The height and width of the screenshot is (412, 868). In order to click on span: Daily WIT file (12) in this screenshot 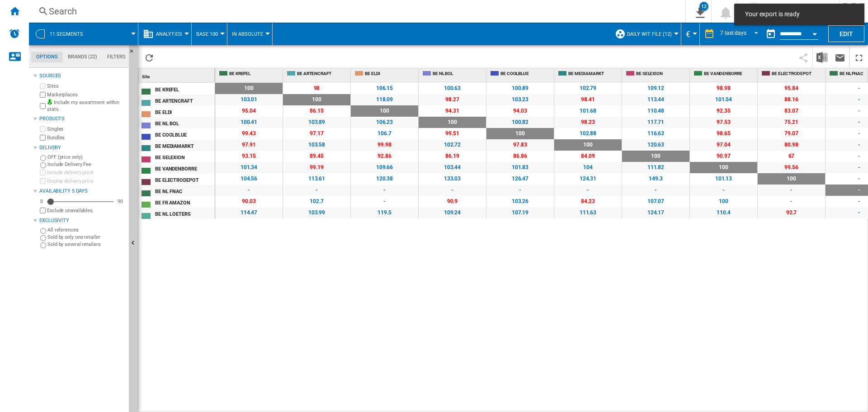, I will do `click(649, 34)`.